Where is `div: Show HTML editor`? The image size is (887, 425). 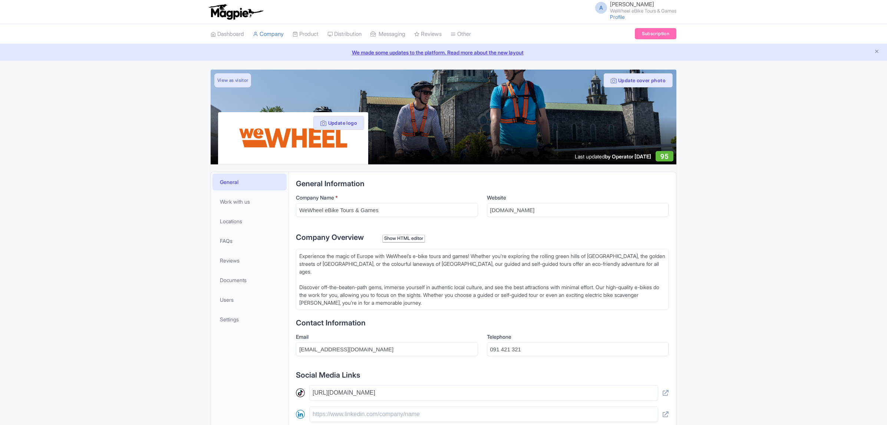
div: Show HTML editor is located at coordinates (403, 239).